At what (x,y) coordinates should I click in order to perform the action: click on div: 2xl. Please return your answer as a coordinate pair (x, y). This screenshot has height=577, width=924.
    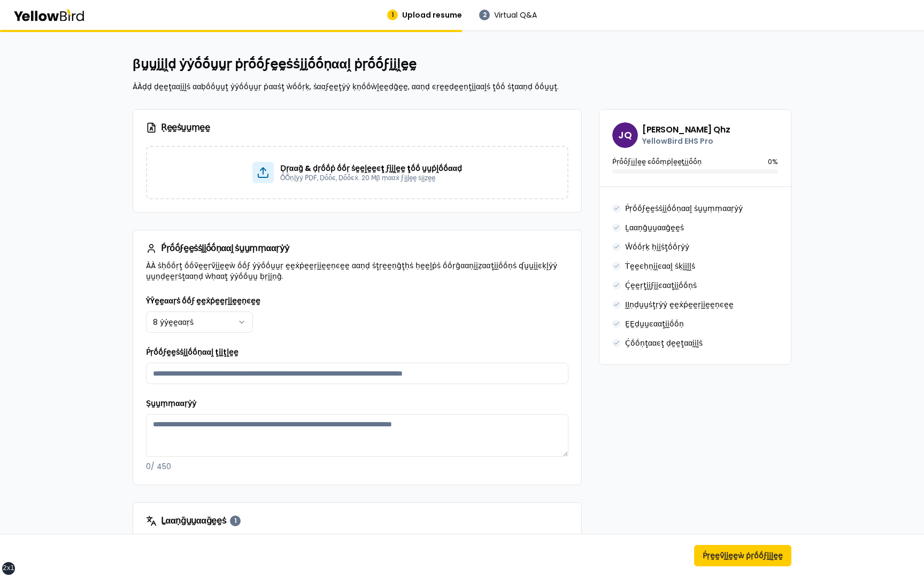
    Looking at the image, I should click on (9, 569).